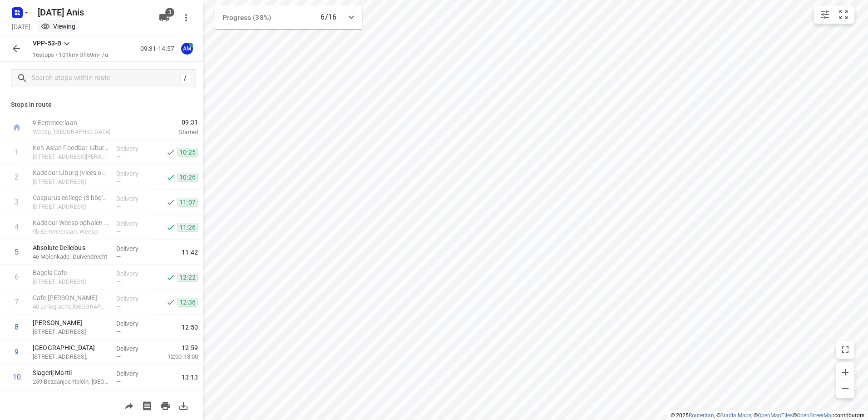 The image size is (868, 420). I want to click on span: 11:42, so click(190, 252).